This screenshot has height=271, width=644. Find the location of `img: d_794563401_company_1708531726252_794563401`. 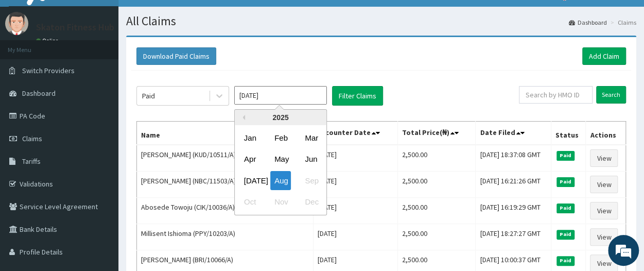

img: d_794563401_company_1708531726252_794563401 is located at coordinates (31, 64).